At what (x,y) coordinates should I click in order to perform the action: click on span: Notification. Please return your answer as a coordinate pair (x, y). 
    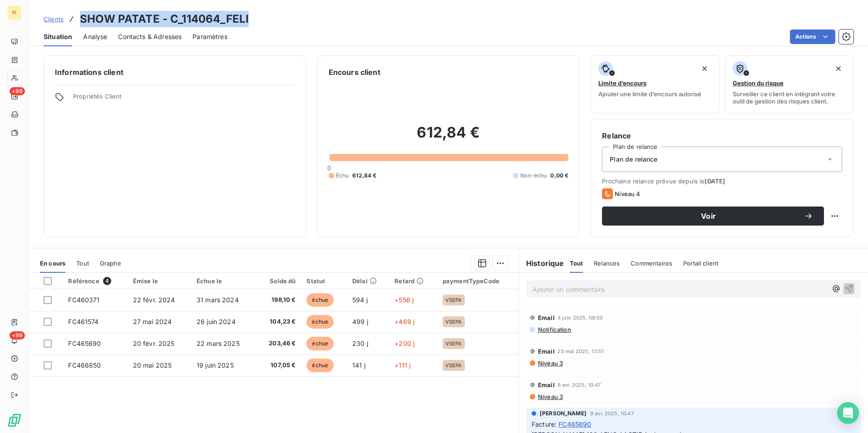
    Looking at the image, I should click on (554, 329).